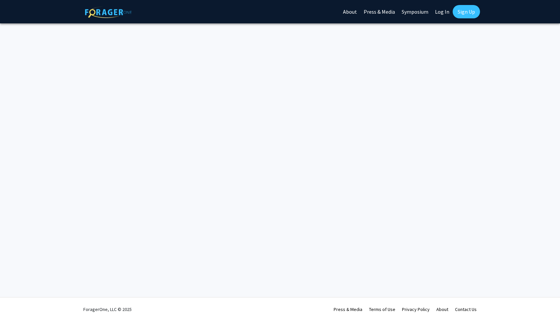 Image resolution: width=560 pixels, height=321 pixels. What do you see at coordinates (107, 309) in the screenshot?
I see `div: ForagerOne, LLC © 2025` at bounding box center [107, 309].